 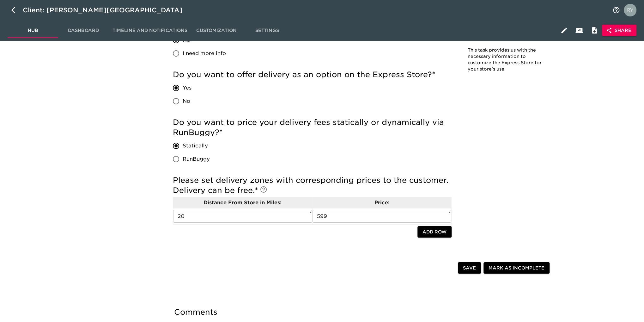 I want to click on button: Mark as Incomplete, so click(x=516, y=268).